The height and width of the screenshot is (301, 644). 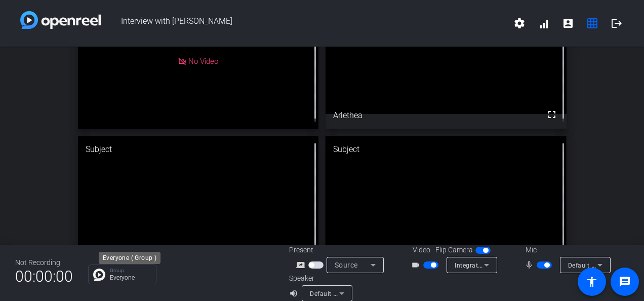 What do you see at coordinates (552, 115) in the screenshot?
I see `mat-icon: fullscreen` at bounding box center [552, 115].